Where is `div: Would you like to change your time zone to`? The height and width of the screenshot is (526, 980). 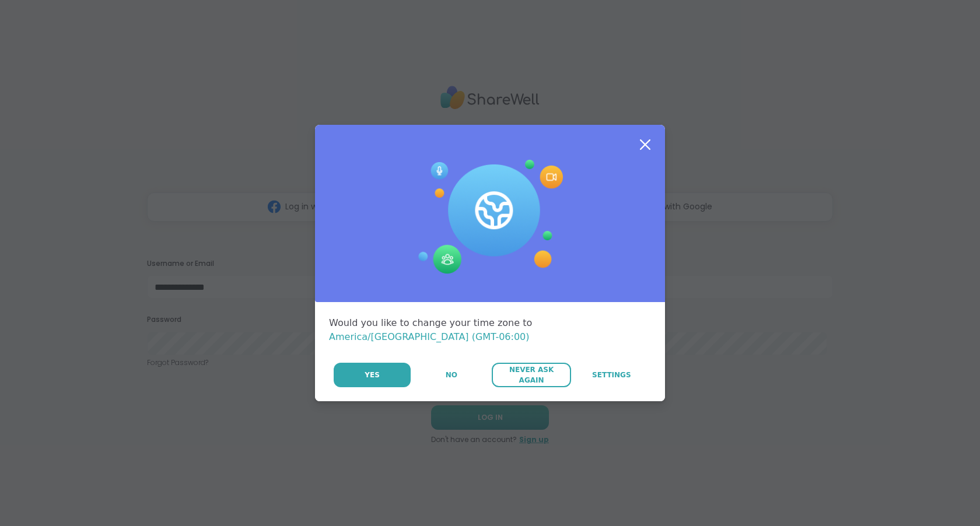
div: Would you like to change your time zone to is located at coordinates (490, 330).